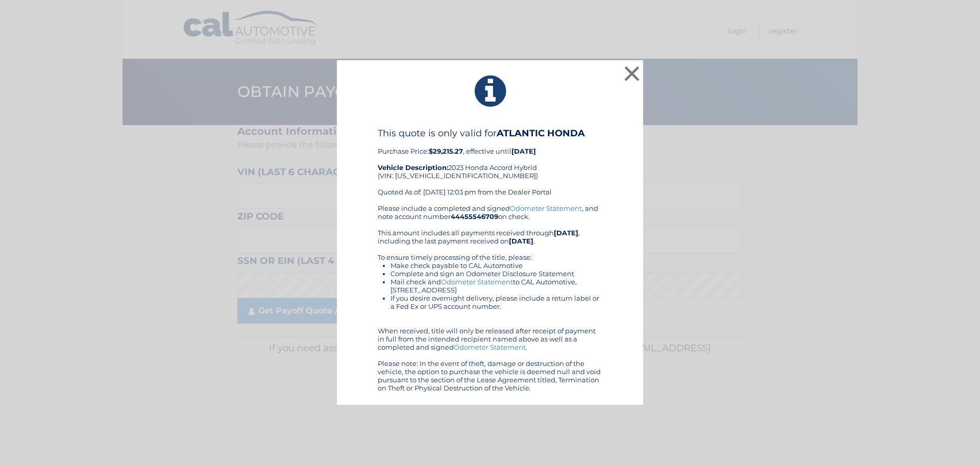 This screenshot has height=465, width=980. I want to click on b: 44455546709, so click(474, 217).